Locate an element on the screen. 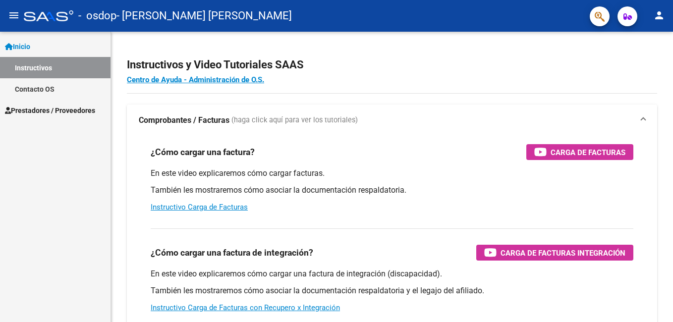  span: Prestadores / Proveedores is located at coordinates (50, 110).